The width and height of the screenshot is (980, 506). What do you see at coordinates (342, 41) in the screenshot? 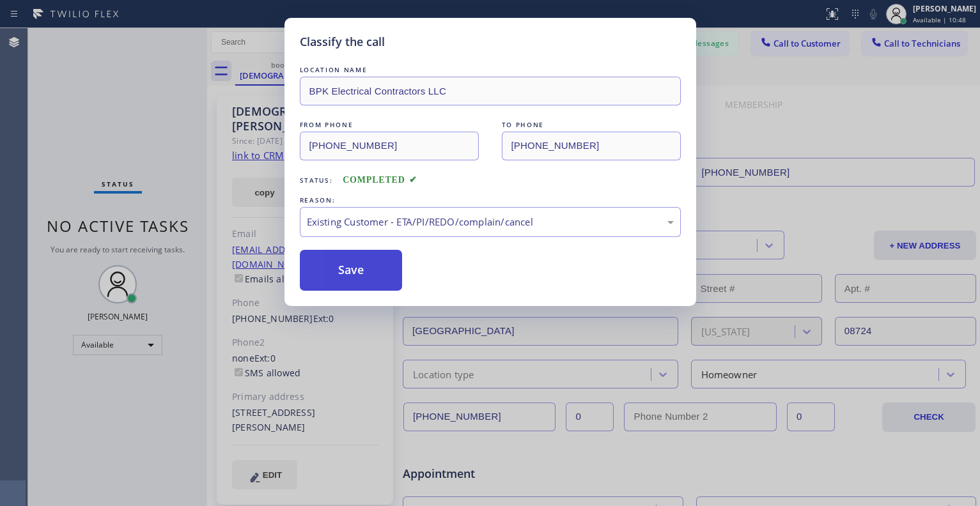
I see `h5: Classify the call` at bounding box center [342, 41].